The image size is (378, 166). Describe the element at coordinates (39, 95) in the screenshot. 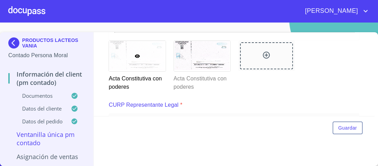

I see `p: Documentos` at that location.